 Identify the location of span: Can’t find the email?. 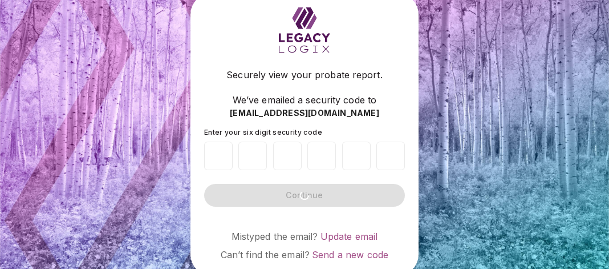
(265, 254).